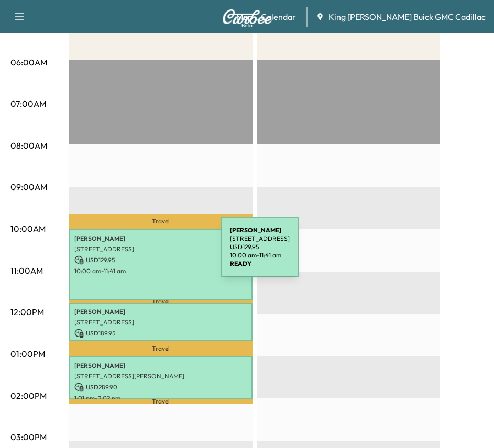  Describe the element at coordinates (29, 104) in the screenshot. I see `p: 07:00AM` at that location.